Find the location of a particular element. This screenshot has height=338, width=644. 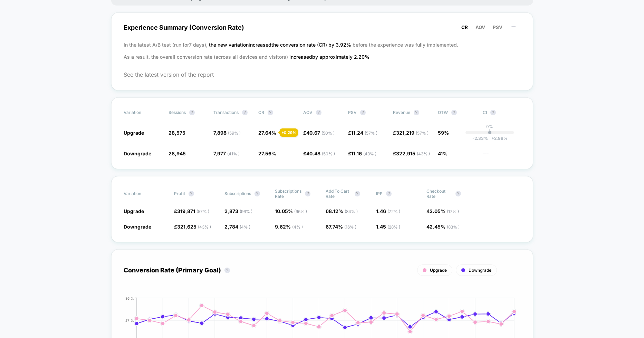

span: 11.16 is located at coordinates (363, 153).